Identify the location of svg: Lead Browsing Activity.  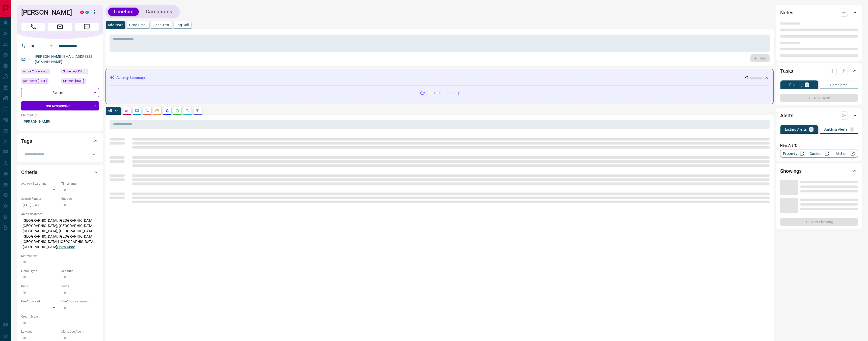
(137, 110).